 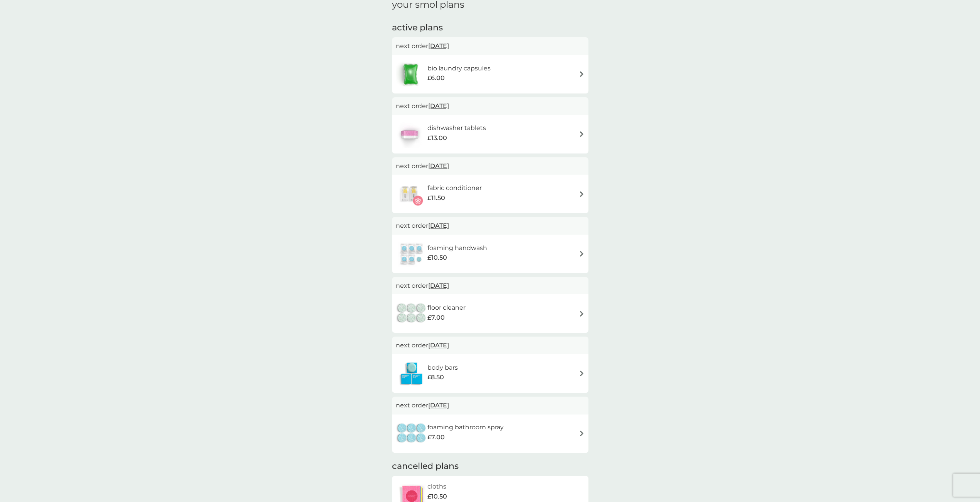 What do you see at coordinates (443, 368) in the screenshot?
I see `h6: body bars` at bounding box center [443, 368].